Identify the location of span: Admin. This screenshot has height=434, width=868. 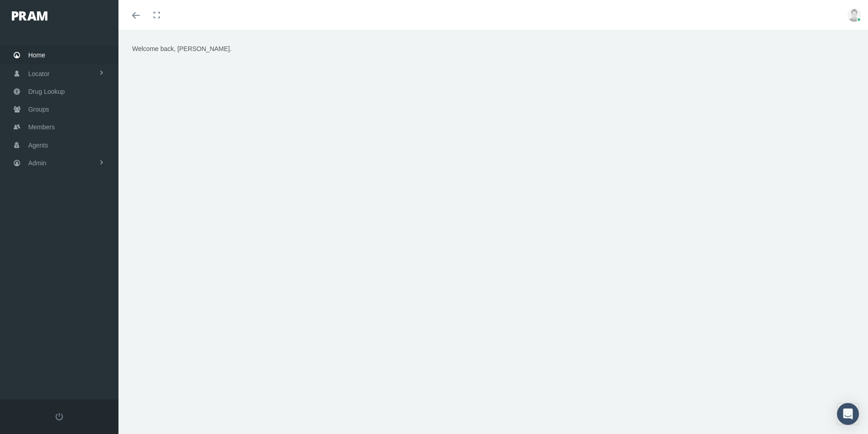
(38, 163).